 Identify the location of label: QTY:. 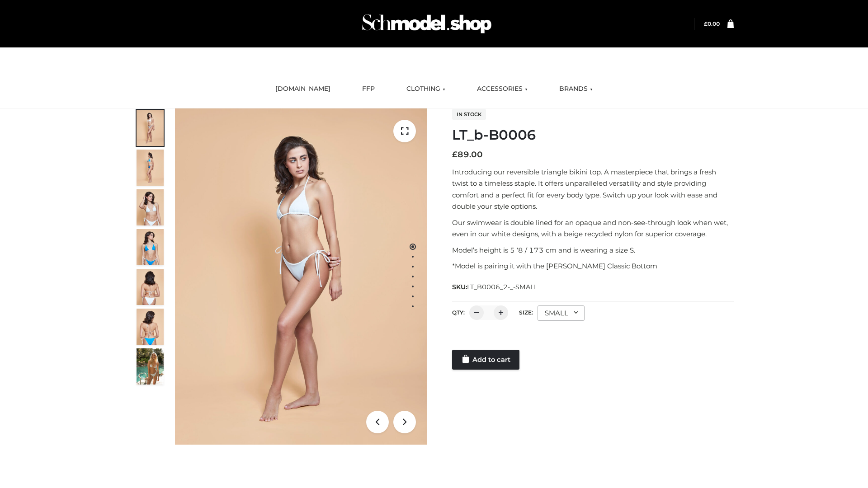
(458, 312).